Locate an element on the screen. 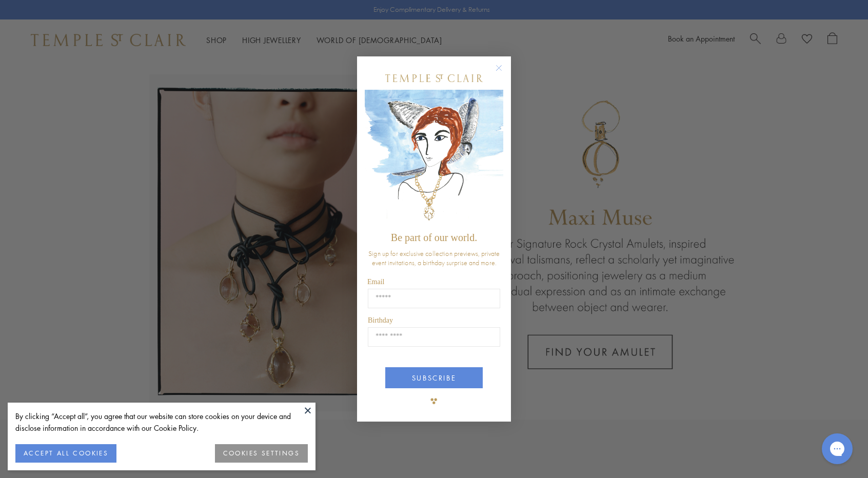 The height and width of the screenshot is (478, 868). button: Open gorgias live chat is located at coordinates (21, 19).